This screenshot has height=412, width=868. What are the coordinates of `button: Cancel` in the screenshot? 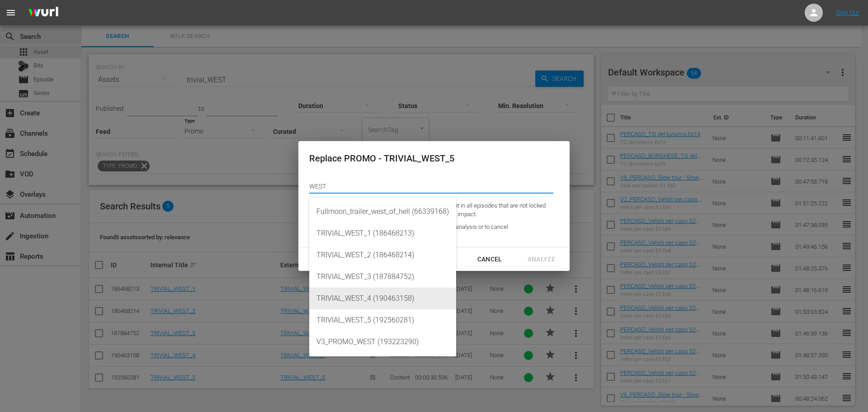 It's located at (490, 259).